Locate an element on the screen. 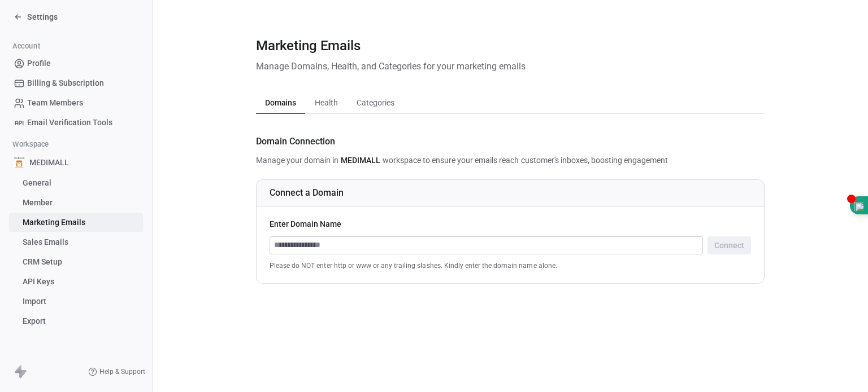 The image size is (868, 392). span: Account is located at coordinates (26, 46).